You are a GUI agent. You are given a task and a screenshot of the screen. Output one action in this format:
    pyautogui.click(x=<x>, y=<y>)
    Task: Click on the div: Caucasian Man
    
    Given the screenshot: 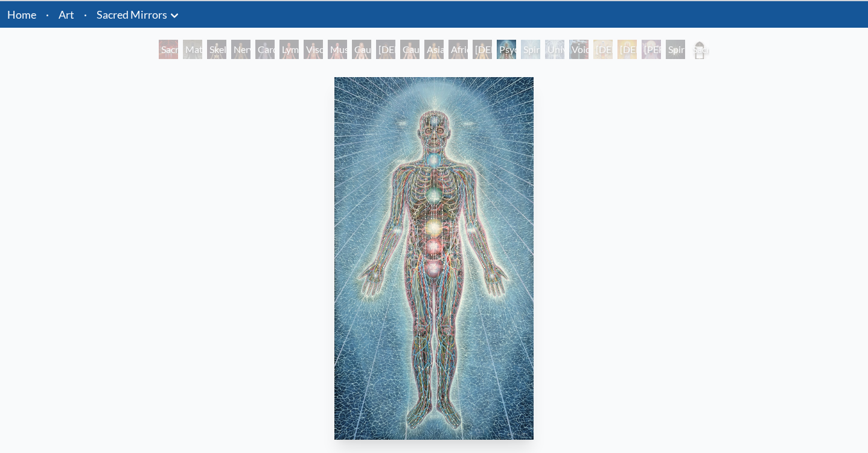 What is the action you would take?
    pyautogui.click(x=410, y=50)
    